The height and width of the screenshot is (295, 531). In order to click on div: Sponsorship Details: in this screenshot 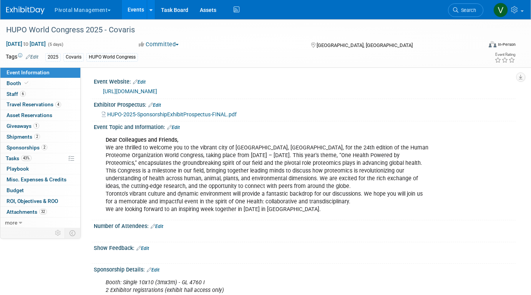, I will do `click(305, 268)`.